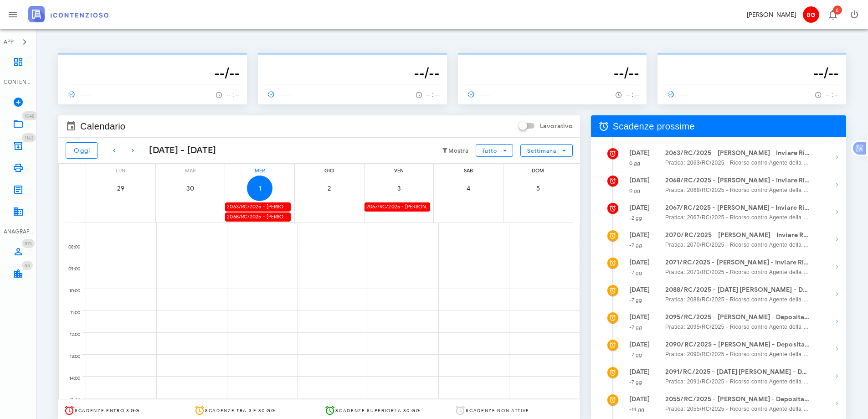 This screenshot has height=419, width=868. I want to click on small: -2 gg, so click(635, 218).